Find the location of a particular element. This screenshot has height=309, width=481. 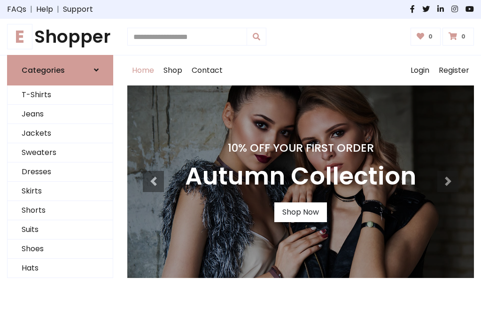

a: EShopper is located at coordinates (60, 37).